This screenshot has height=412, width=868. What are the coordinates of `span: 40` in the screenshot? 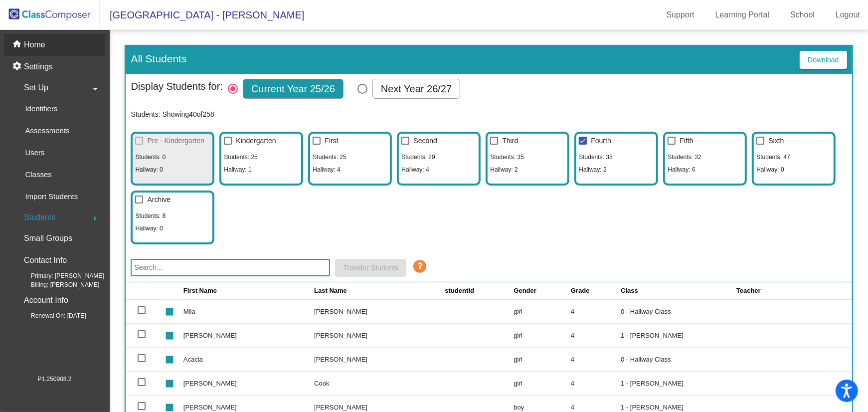 It's located at (193, 114).